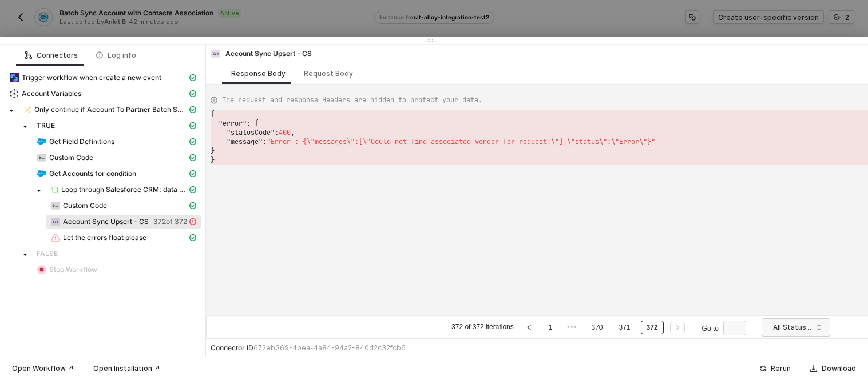  Describe the element at coordinates (367, 142) in the screenshot. I see `span: "Error : {\"messages\":[\"Could not find associate` at that location.